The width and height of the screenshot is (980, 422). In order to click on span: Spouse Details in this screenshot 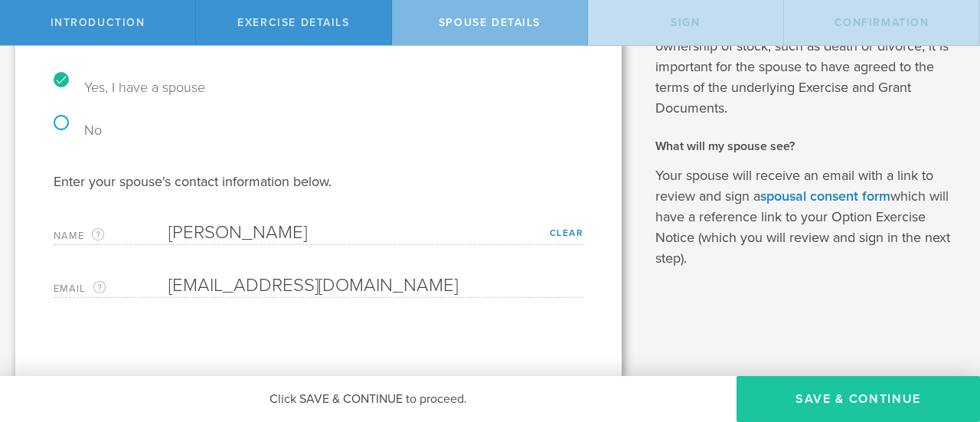, I will do `click(490, 23)`.